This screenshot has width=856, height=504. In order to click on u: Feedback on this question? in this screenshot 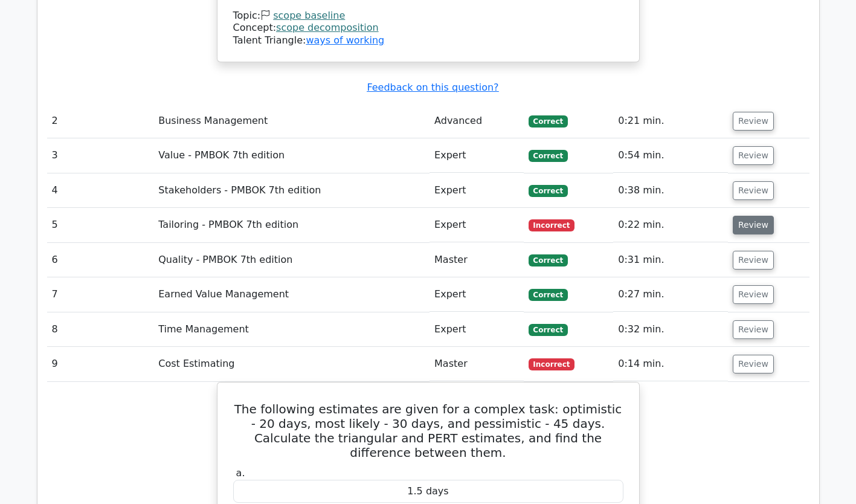, I will do `click(433, 87)`.